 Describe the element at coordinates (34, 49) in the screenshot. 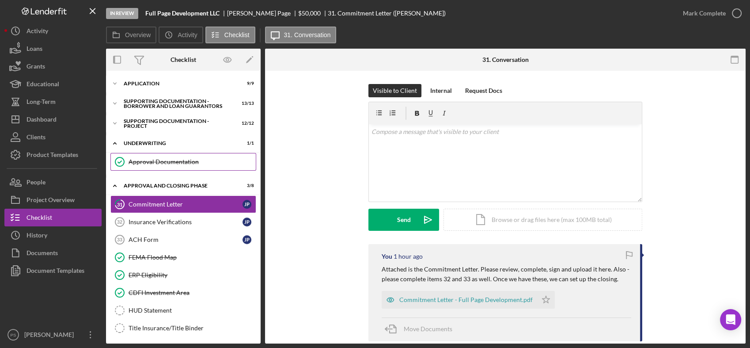

I see `div: Loans` at that location.